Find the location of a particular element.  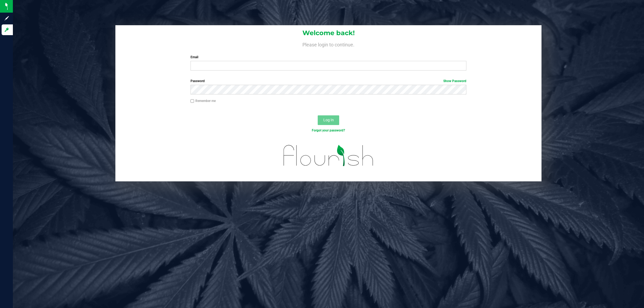

label: Remember me is located at coordinates (203, 101).